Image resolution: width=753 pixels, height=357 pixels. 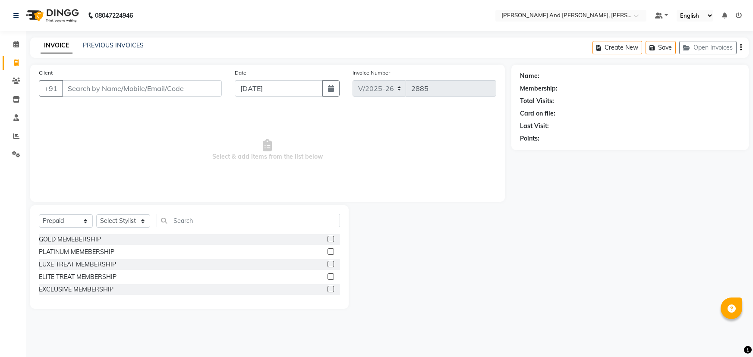 I want to click on button: Save, so click(x=661, y=47).